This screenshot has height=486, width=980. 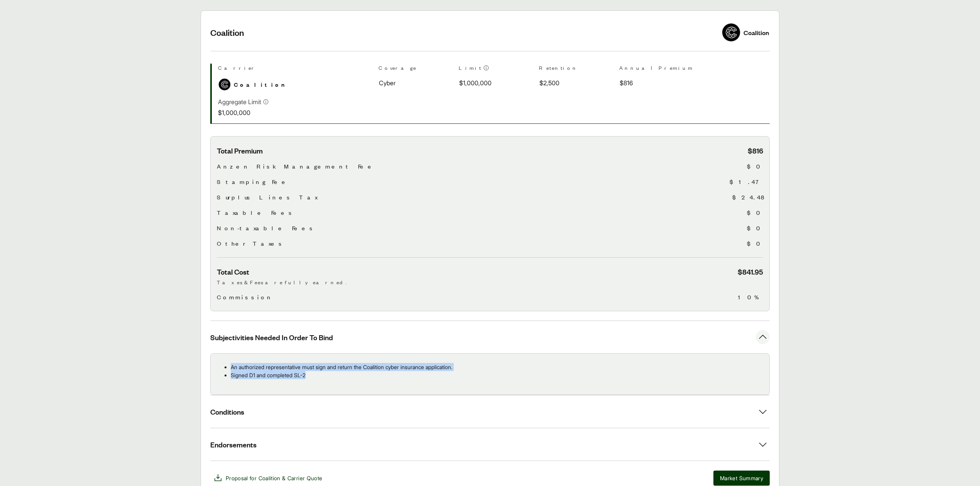 What do you see at coordinates (490, 337) in the screenshot?
I see `button: Subjectivities Needed In Order To Bind` at bounding box center [490, 337].